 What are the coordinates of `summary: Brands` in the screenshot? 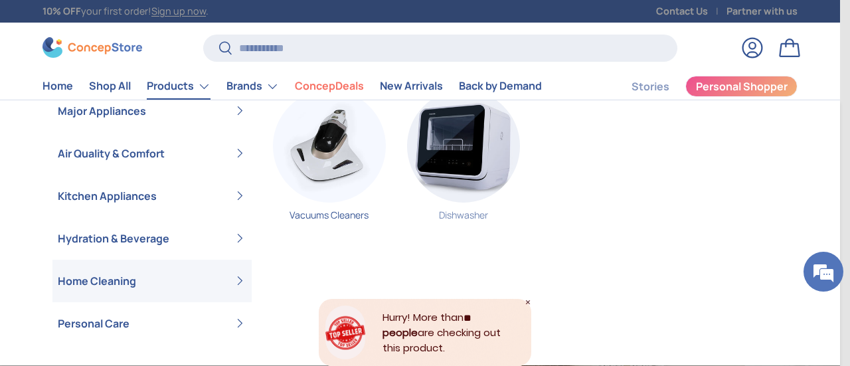 It's located at (252, 86).